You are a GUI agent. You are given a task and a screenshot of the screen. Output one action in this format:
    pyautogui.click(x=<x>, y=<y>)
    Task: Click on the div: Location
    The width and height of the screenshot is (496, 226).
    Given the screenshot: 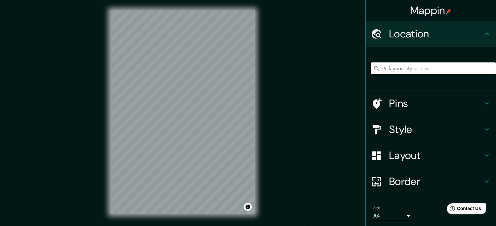 What is the action you would take?
    pyautogui.click(x=430, y=34)
    